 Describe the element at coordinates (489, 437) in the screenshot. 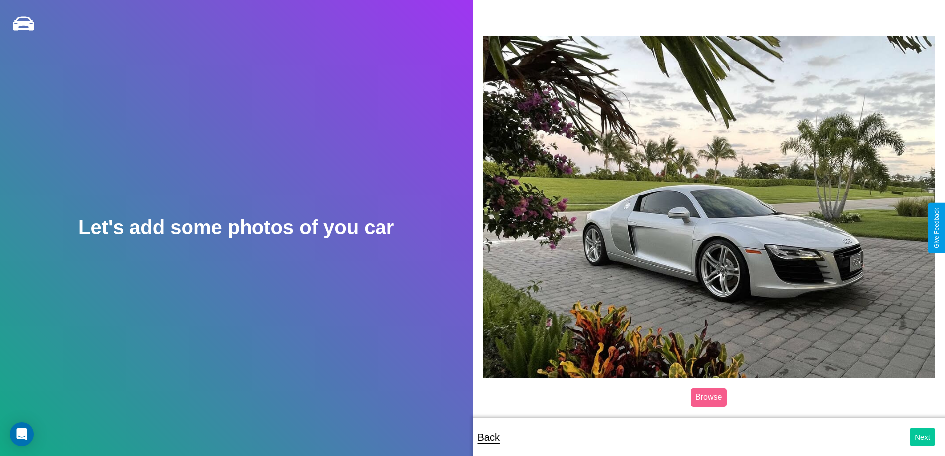

I see `p: Back` at that location.